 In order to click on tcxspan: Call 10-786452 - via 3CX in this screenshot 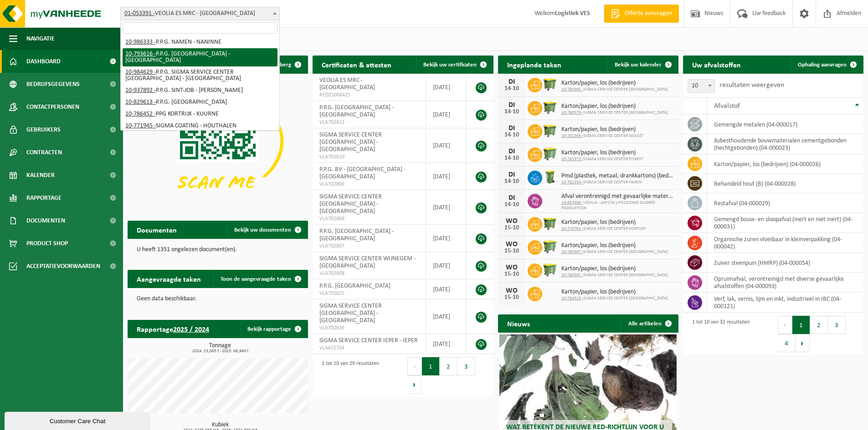, I will do `click(140, 114)`.